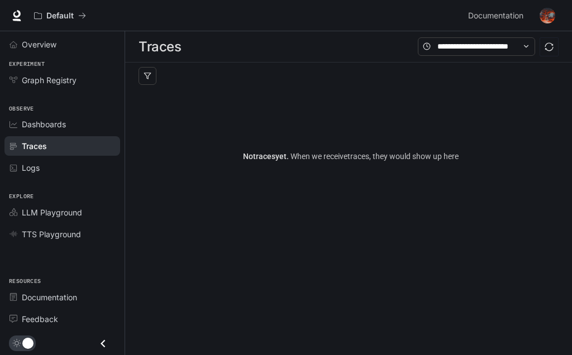 The image size is (572, 355). Describe the element at coordinates (62, 212) in the screenshot. I see `a: LLM Playground` at that location.